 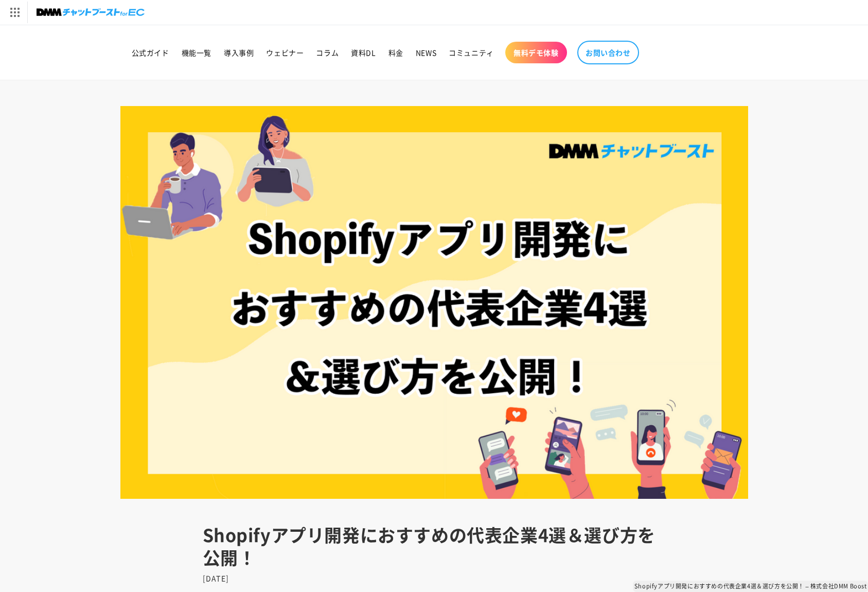 I want to click on span: 無料デモ体験, so click(x=536, y=53).